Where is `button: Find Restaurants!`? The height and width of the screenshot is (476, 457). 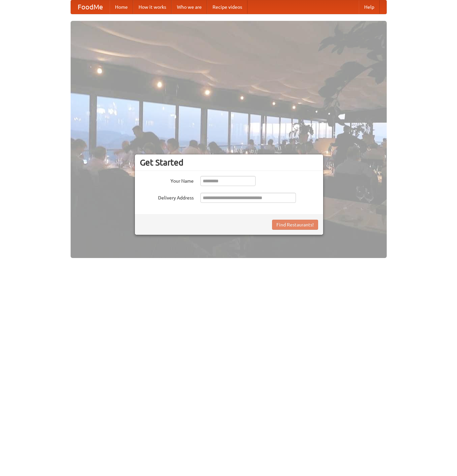
button: Find Restaurants! is located at coordinates (295, 225).